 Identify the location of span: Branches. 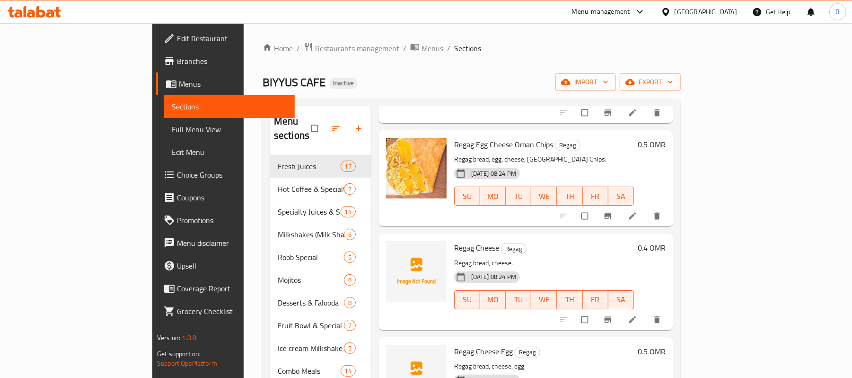
(232, 61).